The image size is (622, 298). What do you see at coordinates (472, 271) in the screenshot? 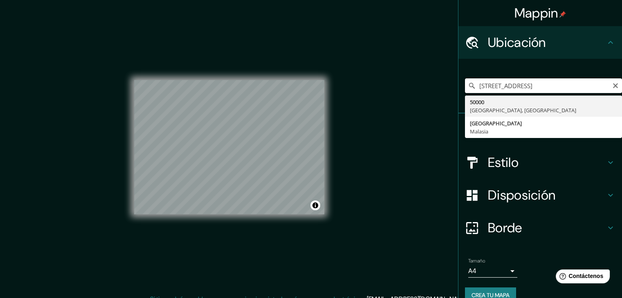
I see `font: A4` at bounding box center [472, 271].